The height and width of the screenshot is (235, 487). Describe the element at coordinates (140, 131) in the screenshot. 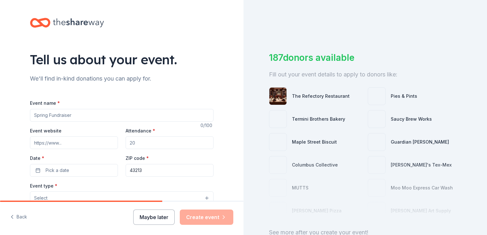

I see `label: Attendance` at that location.